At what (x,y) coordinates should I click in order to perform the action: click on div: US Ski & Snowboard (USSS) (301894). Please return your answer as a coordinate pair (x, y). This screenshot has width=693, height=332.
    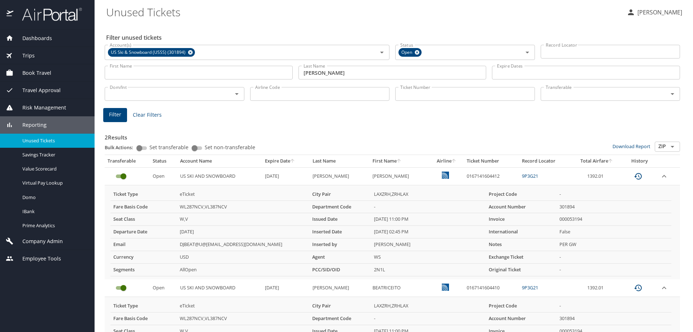
    Looking at the image, I should click on (151, 52).